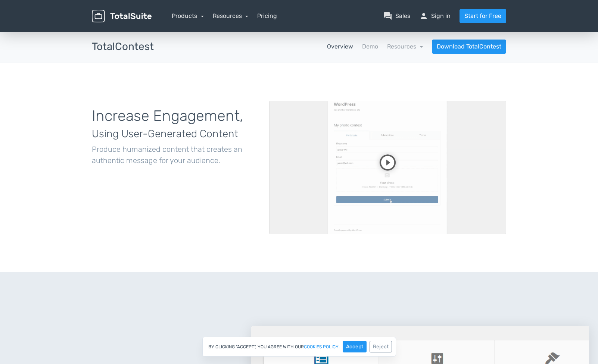  What do you see at coordinates (483, 16) in the screenshot?
I see `a: Start for Free` at bounding box center [483, 16].